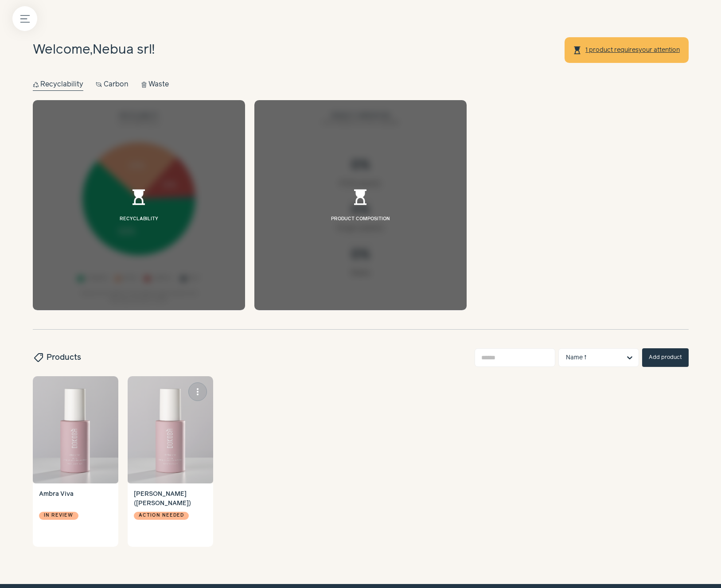  I want to click on a: 1 product requiresyour attention, so click(632, 50).